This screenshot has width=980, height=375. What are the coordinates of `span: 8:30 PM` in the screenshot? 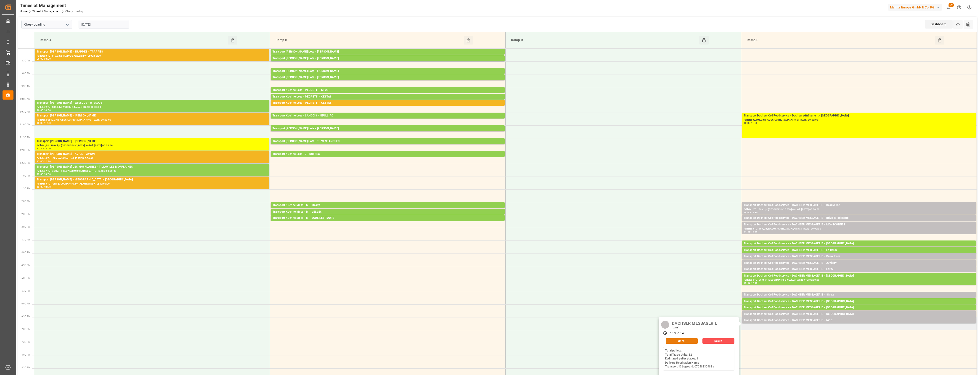 It's located at (26, 368).